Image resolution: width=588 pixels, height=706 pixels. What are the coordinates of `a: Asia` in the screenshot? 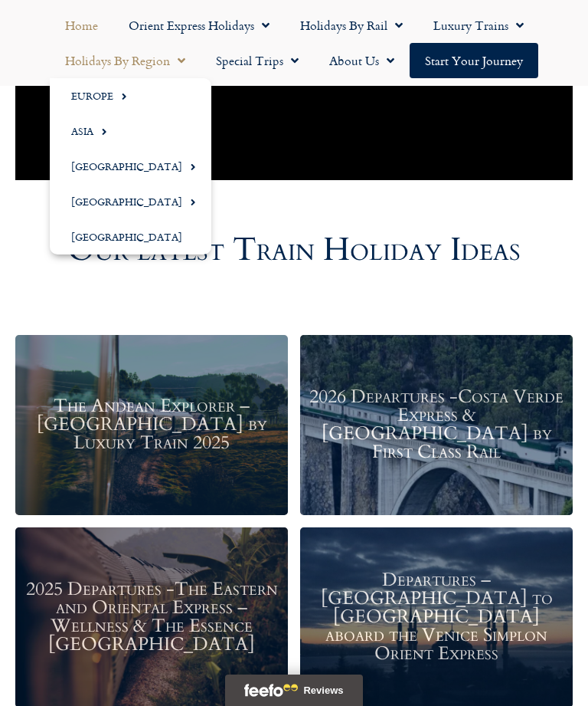 It's located at (131, 131).